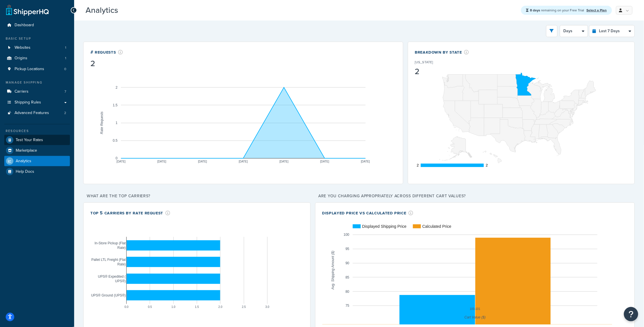 This screenshot has width=644, height=327. What do you see at coordinates (37, 140) in the screenshot?
I see `li: Test Your Rates` at bounding box center [37, 140].